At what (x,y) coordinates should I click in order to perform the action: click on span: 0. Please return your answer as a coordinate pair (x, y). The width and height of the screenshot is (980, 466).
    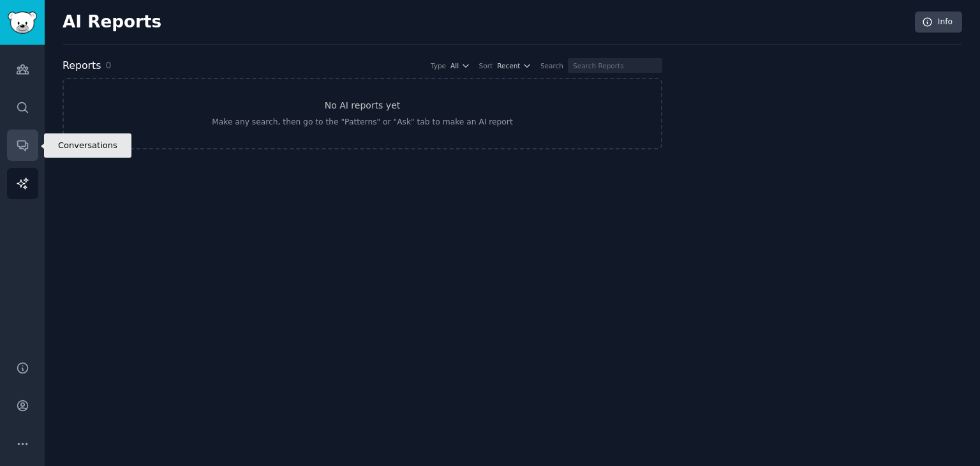
    Looking at the image, I should click on (108, 65).